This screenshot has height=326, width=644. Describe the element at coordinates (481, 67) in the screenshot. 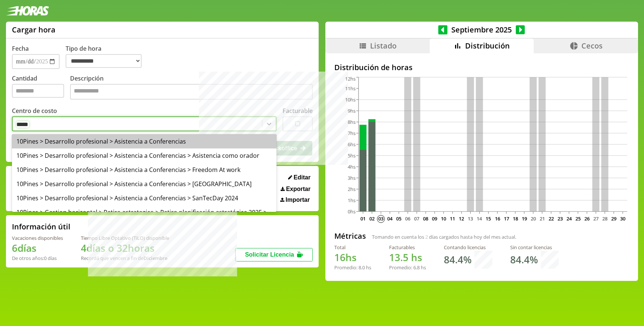

I see `h2: Distribución de horas` at that location.